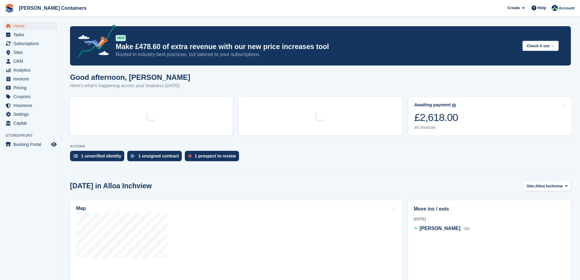 Image resolution: width=580 pixels, height=280 pixels. I want to click on span: Create, so click(513, 8).